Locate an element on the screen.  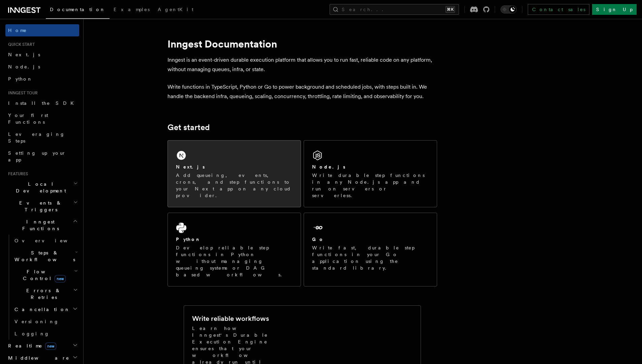
span: Your first Functions is located at coordinates (28, 119).